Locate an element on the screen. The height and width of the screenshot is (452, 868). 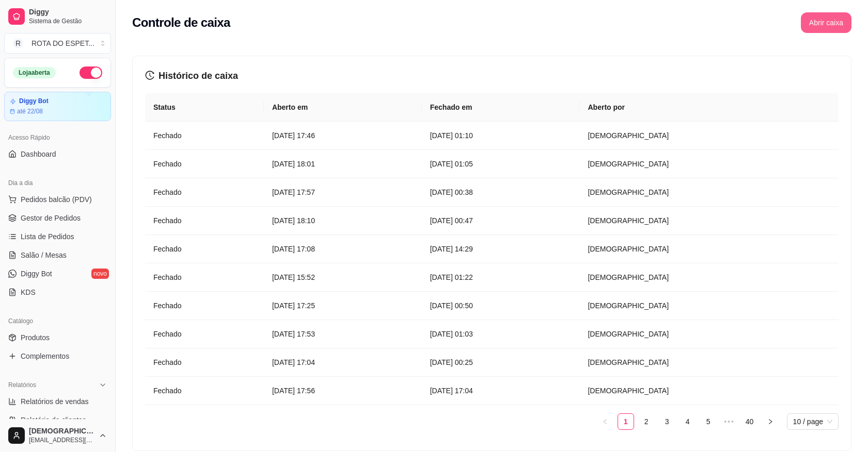
th: Status is located at coordinates (205, 107).